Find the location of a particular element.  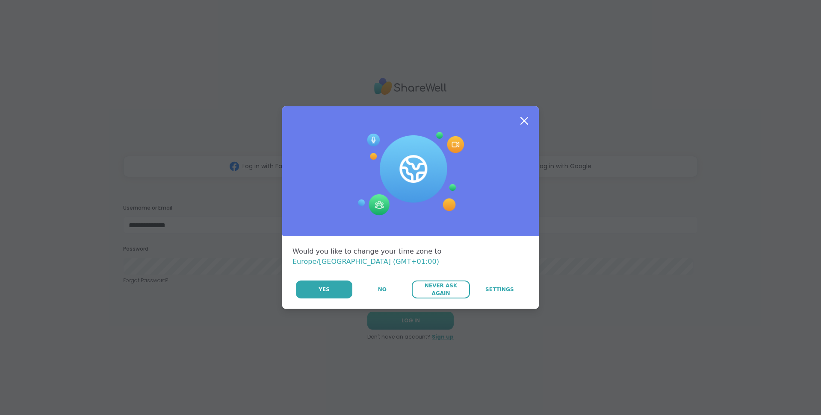

a: Settings is located at coordinates (499, 290).